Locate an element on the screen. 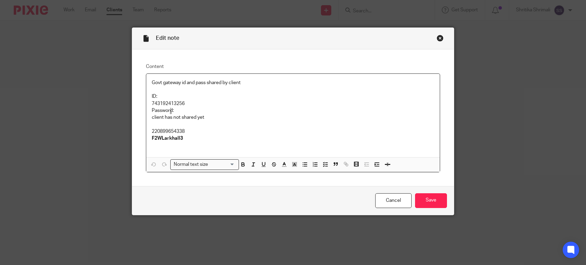 The height and width of the screenshot is (265, 586). p: 220899654338 is located at coordinates (293, 135).